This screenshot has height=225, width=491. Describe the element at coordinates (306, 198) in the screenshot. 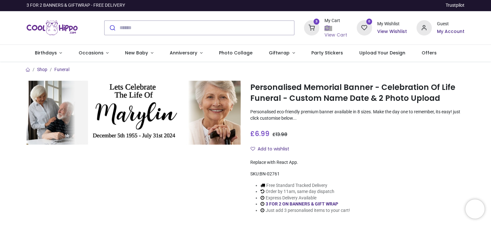

I see `li: Express Delivery Available` at that location.